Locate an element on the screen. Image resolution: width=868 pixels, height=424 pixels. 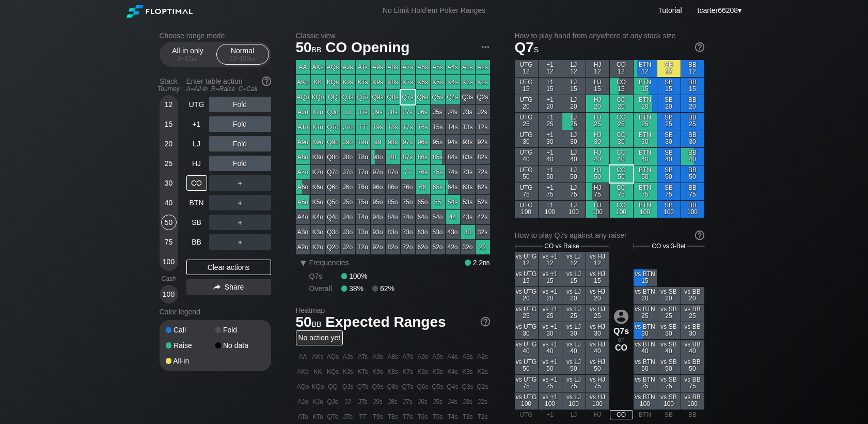
div: HJ 15 is located at coordinates (597, 86).